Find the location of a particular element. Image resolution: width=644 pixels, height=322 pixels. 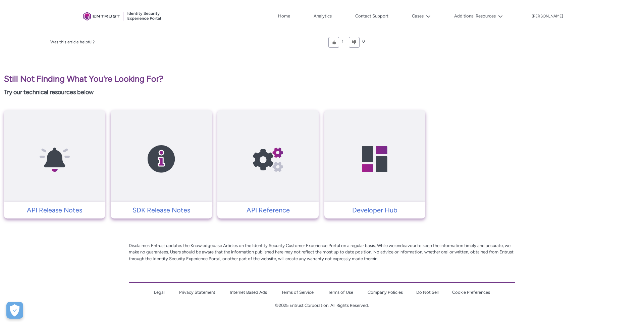

a: Internet Based Ads is located at coordinates (249, 292).